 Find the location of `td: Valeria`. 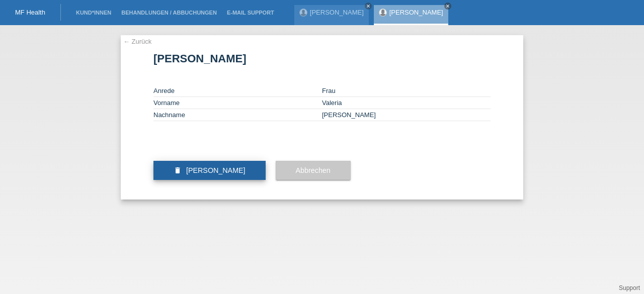

td: Valeria is located at coordinates (406, 103).